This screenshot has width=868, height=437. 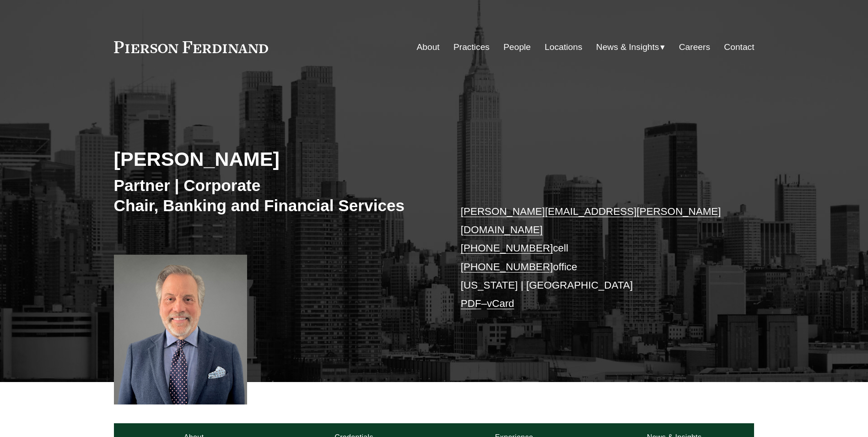 I want to click on a: People, so click(x=517, y=47).